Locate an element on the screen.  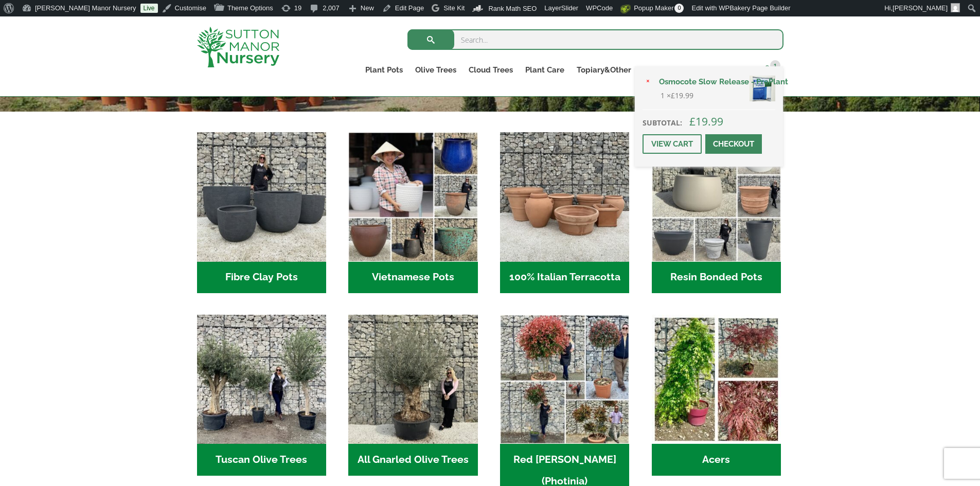
h2: Resin Bonded Pots is located at coordinates (716, 278).